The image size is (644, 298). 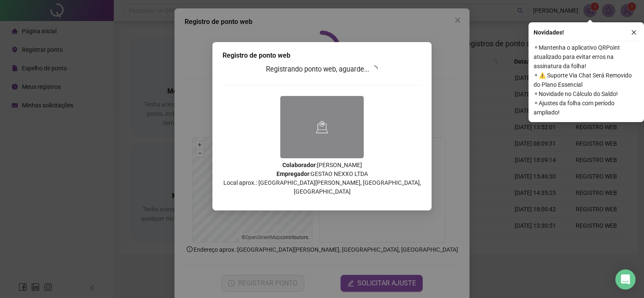 I want to click on span: Novidades !, so click(x=549, y=33).